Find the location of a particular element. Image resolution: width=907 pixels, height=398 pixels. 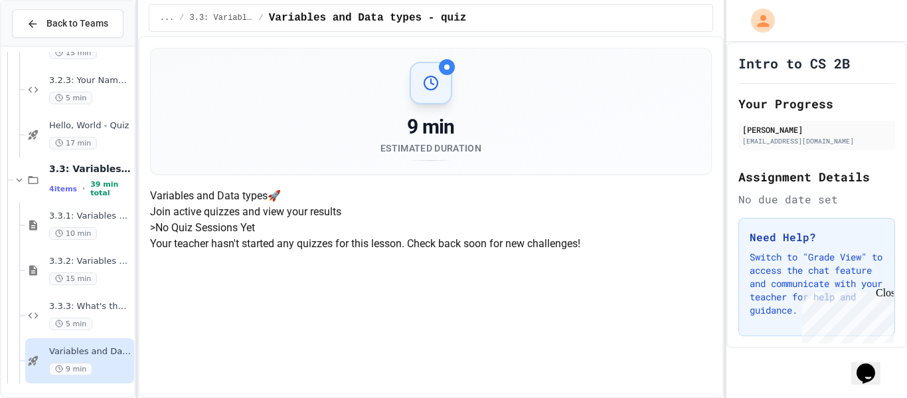

p: Switch to "Grade View" to access the chat feature and communicate with your teacher for help and ... is located at coordinates (817, 284).